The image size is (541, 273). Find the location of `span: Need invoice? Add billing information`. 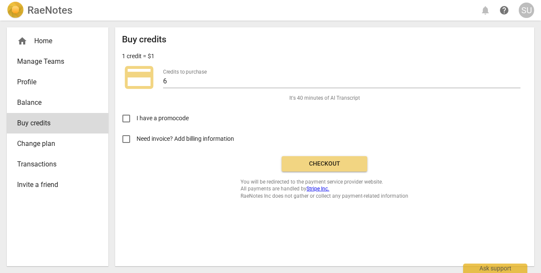

span: Need invoice? Add billing information is located at coordinates (186, 139).